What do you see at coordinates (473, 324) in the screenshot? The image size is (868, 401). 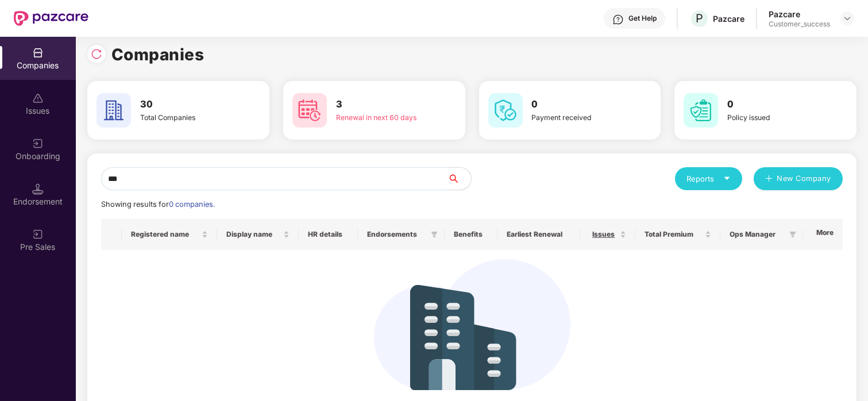 I see `img: svg+xml;base64,PHN2ZyB4bWxucz0iaHR0cDovL3d3dy53My5vcmcvMjAwMC9zdmciIHdpZHRoPSIzNDIiIGhlaWdodD0iMj...` at bounding box center [473, 324].